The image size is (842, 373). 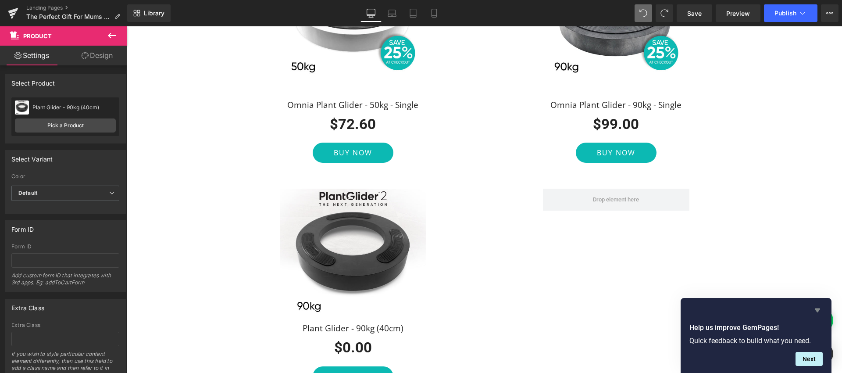 What do you see at coordinates (65, 178) in the screenshot?
I see `label: Color` at bounding box center [65, 178].